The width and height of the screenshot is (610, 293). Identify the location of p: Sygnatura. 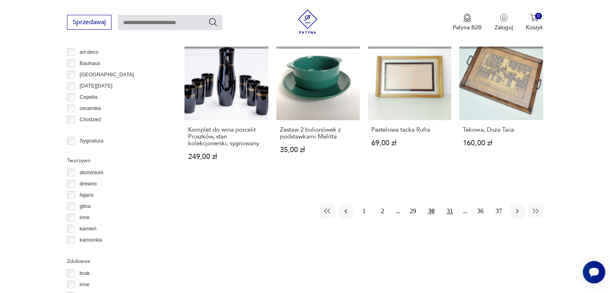
(91, 141).